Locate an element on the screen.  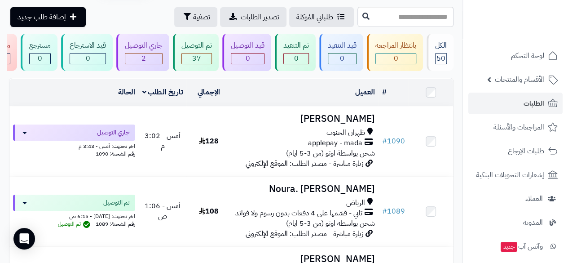
span: لوحة التحكم is located at coordinates (528, 56).